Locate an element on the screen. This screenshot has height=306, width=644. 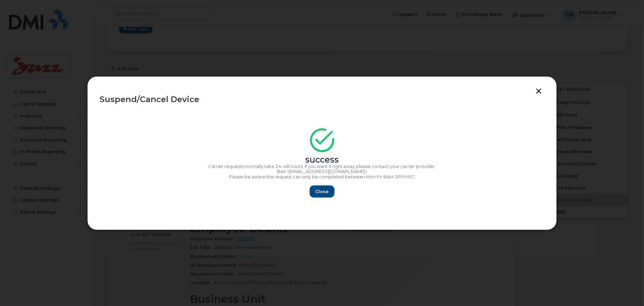
div: Suspend/Cancel Device is located at coordinates (322, 100).